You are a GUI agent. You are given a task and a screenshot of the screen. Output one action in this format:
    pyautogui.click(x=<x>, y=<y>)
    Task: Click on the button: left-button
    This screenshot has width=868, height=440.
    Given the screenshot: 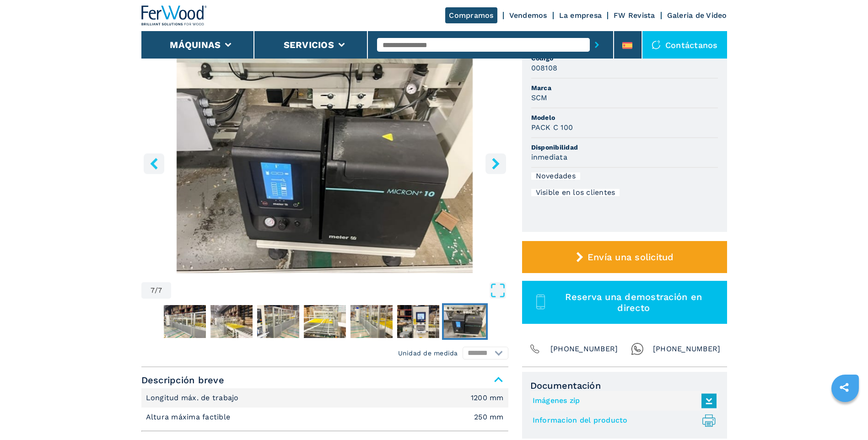 What is the action you would take?
    pyautogui.click(x=153, y=163)
    